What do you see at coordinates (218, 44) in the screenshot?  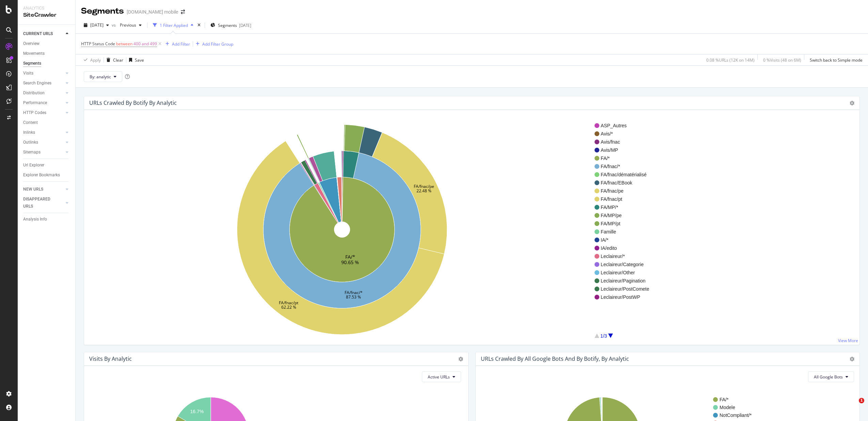 I see `div: Add Filter Group` at bounding box center [218, 44].